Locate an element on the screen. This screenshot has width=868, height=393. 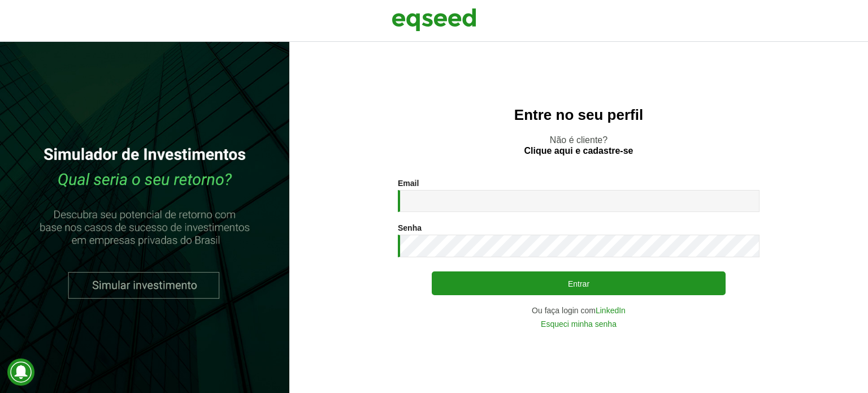
a: Clique aqui e cadastre-se is located at coordinates (579, 151).